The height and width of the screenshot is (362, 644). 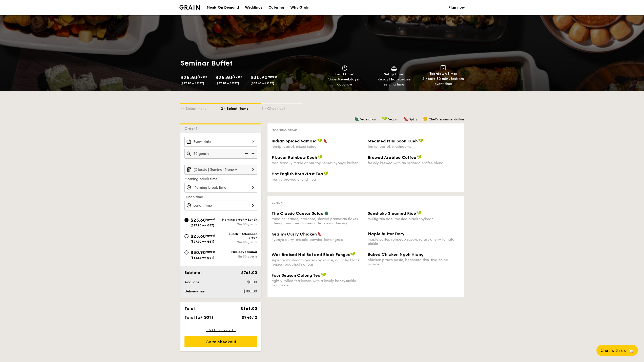 I want to click on span: Four Season Oolong Tea, so click(x=296, y=275).